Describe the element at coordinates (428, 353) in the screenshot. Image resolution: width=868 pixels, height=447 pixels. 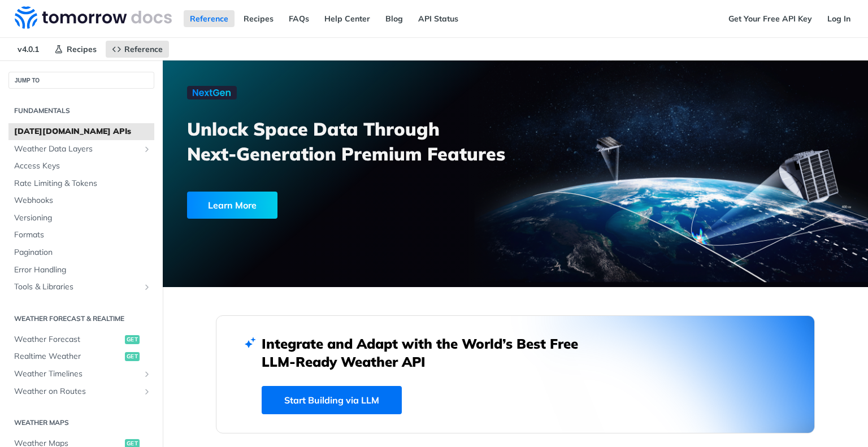
I see `h2: Integrate and Adapt with the World’s Best Free LLM-Ready Weather API` at that location.